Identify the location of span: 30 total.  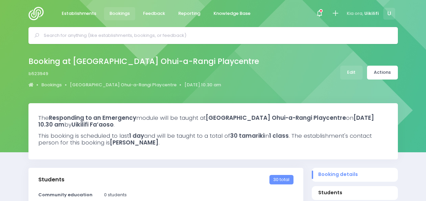
(281, 180).